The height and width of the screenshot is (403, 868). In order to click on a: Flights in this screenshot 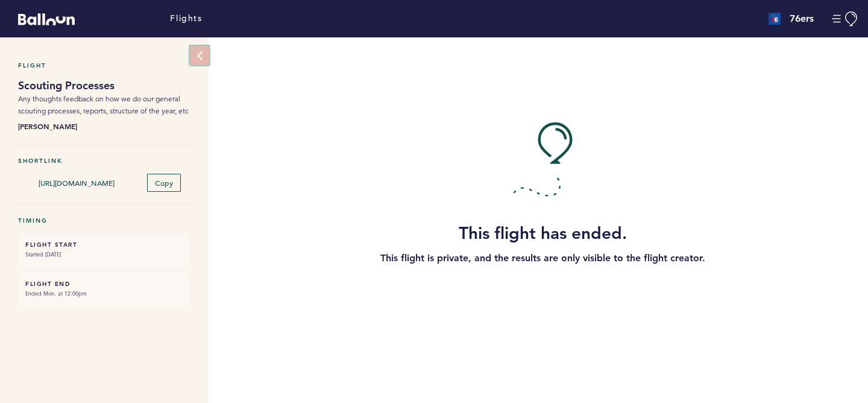, I will do `click(186, 19)`.